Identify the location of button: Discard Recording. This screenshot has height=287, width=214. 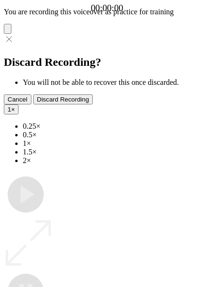
(63, 99).